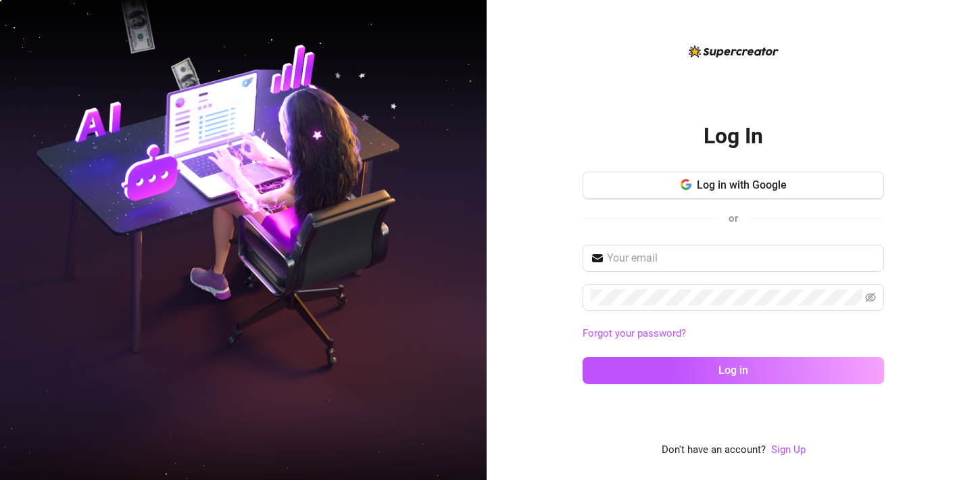 The image size is (980, 480). Describe the element at coordinates (714, 450) in the screenshot. I see `span: Don't have an account?` at that location.